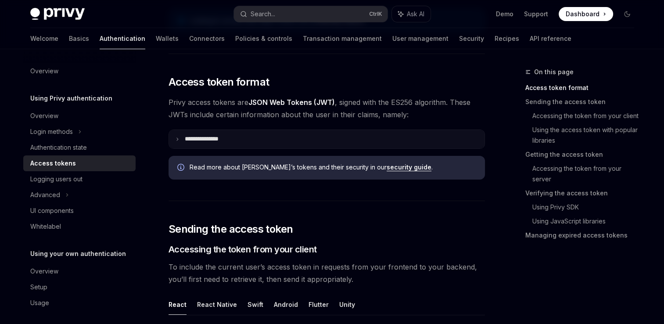 The width and height of the screenshot is (664, 324). What do you see at coordinates (79, 179) in the screenshot?
I see `a: Logging users out` at bounding box center [79, 179].